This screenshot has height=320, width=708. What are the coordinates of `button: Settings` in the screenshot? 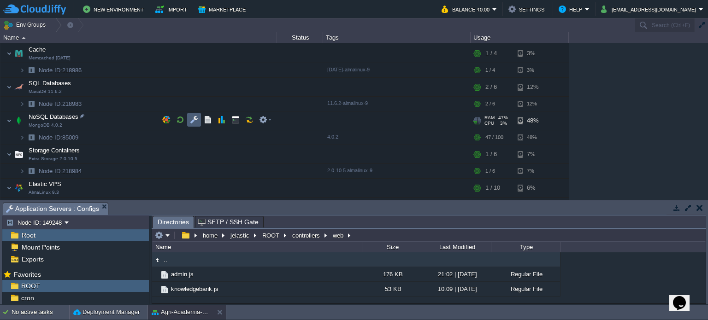 It's located at (527, 9).